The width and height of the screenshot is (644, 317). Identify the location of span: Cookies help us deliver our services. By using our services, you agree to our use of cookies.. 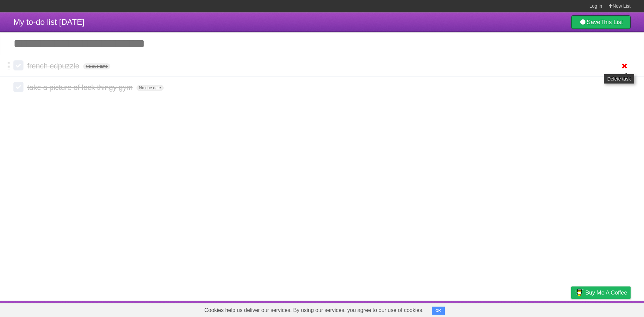
(314, 310).